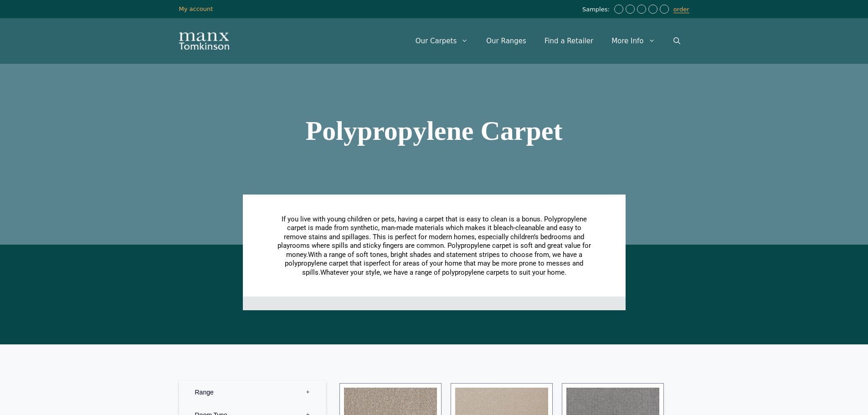 This screenshot has width=868, height=415. Describe the element at coordinates (253, 392) in the screenshot. I see `label: Range` at that location.